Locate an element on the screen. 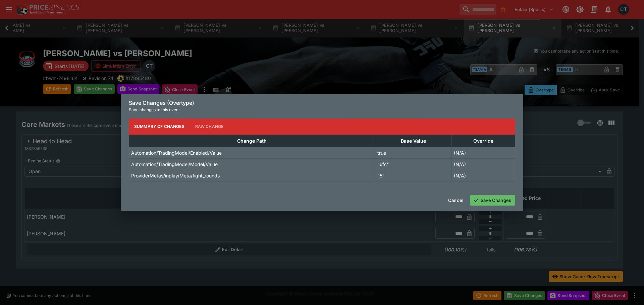 This screenshot has height=305, width=644. button: Save Changes is located at coordinates (493, 200).